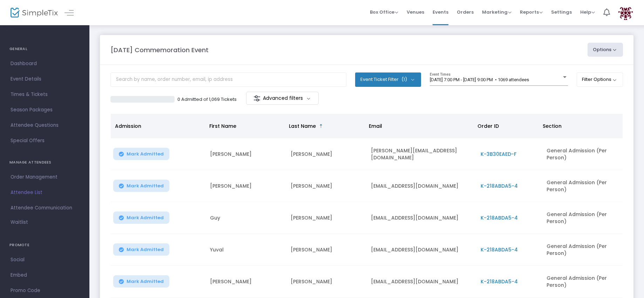 Image resolution: width=644 pixels, height=298 pixels. What do you see at coordinates (44, 177) in the screenshot?
I see `span: Order Management` at bounding box center [44, 177].